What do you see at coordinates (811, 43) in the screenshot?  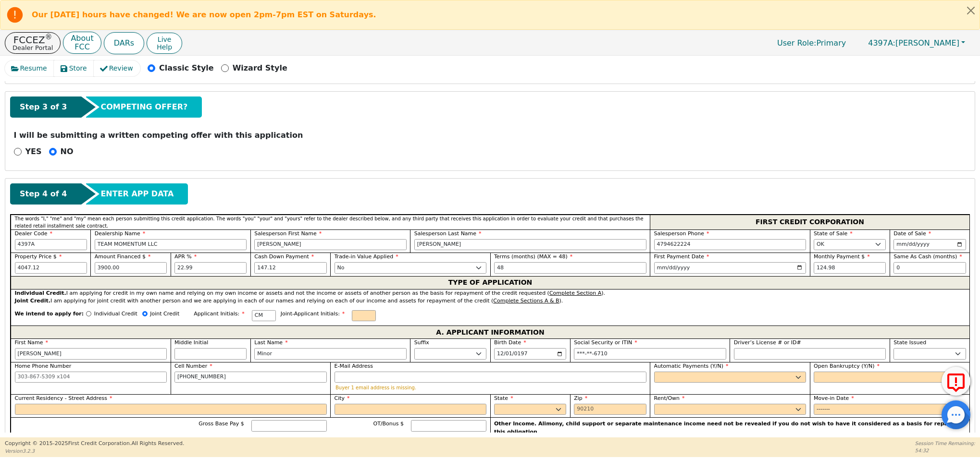 I see `a: User Role:Primary` at bounding box center [811, 43].